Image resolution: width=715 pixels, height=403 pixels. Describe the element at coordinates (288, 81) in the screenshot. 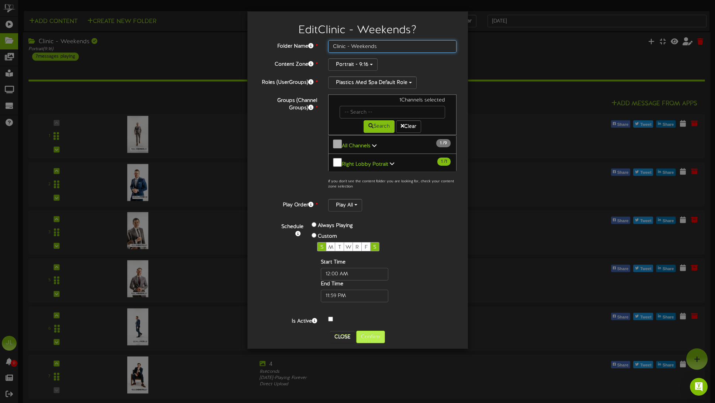

I see `label: Roles (UserGroups)` at that location.